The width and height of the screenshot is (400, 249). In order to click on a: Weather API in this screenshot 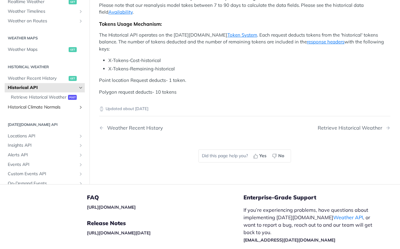, I will do `click(348, 217)`.